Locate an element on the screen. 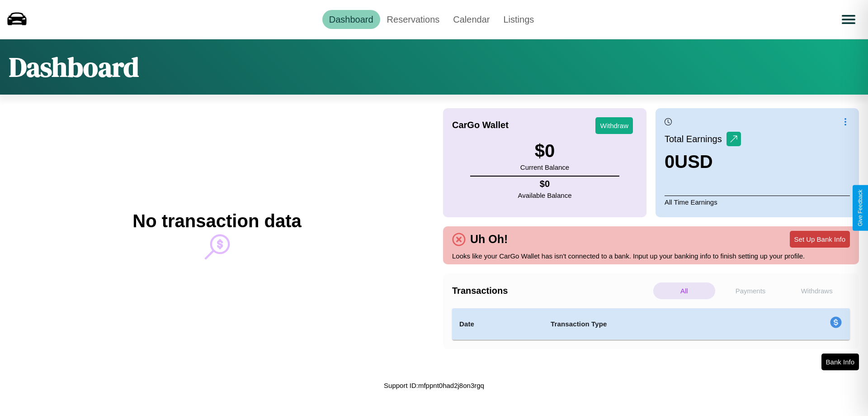 Image resolution: width=868 pixels, height=416 pixels. button: Withdraw is located at coordinates (614, 125).